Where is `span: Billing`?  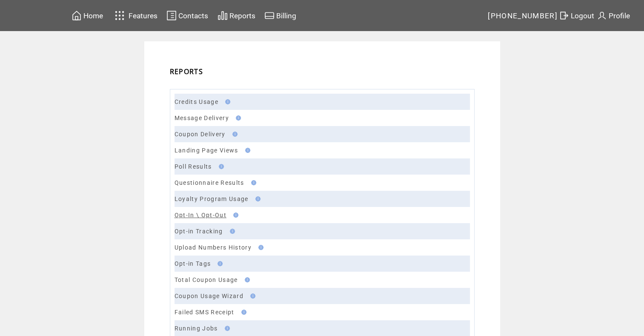
span: Billing is located at coordinates (286, 16).